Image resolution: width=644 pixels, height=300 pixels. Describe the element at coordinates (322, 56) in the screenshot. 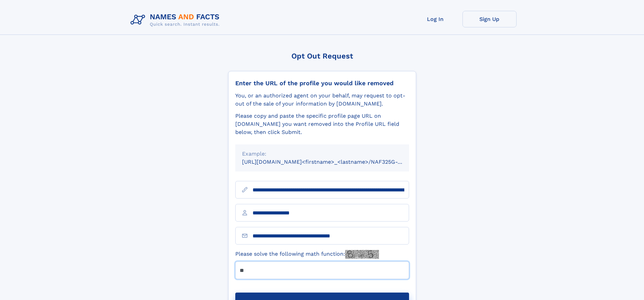

I see `div: Opt Out Request` at that location.